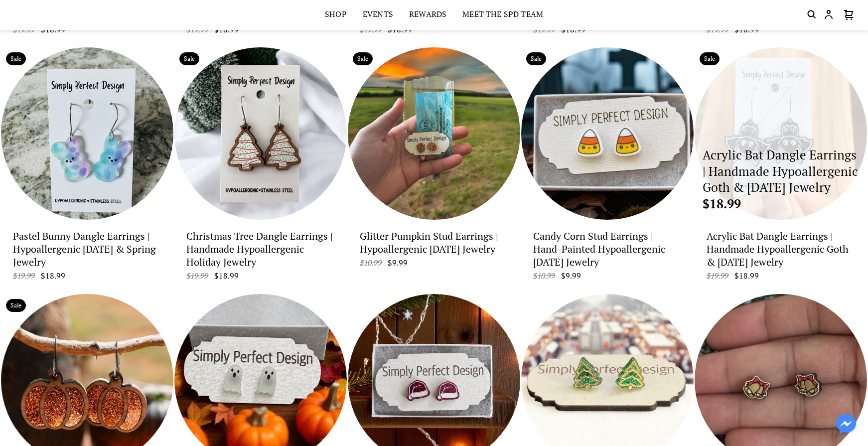 This screenshot has height=446, width=868. What do you see at coordinates (378, 15) in the screenshot?
I see `a: Events` at bounding box center [378, 15].